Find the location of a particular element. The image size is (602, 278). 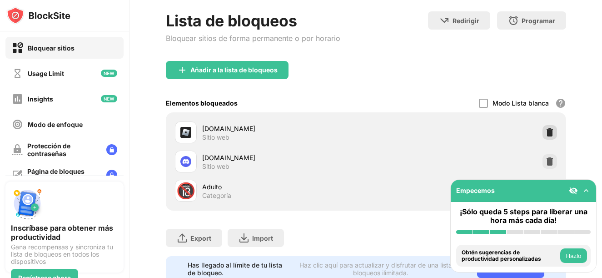

div: Añadir a la lista de bloqueos is located at coordinates (234, 70).